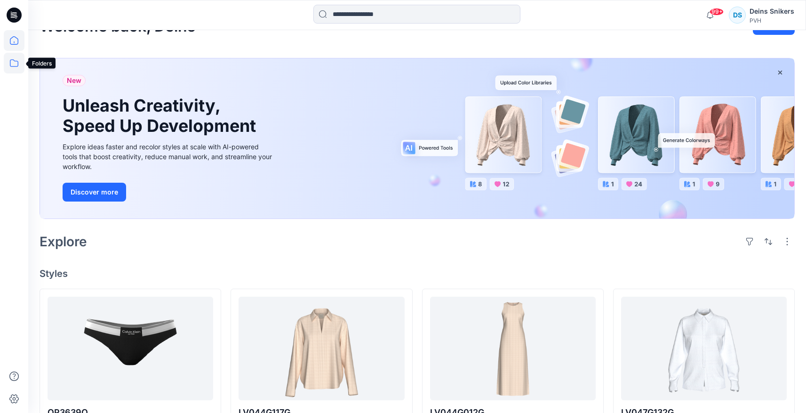 The height and width of the screenshot is (413, 806). Describe the element at coordinates (704, 348) in the screenshot. I see `a: LV047G132G` at that location.